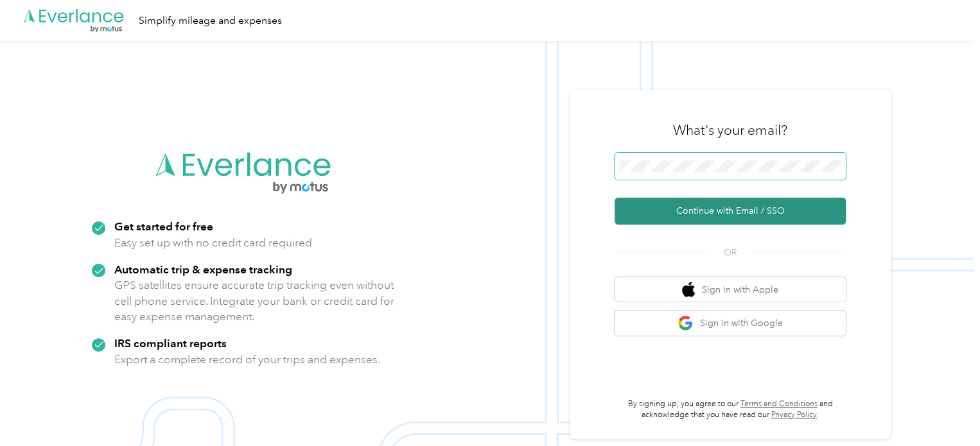 This screenshot has height=446, width=980. Describe the element at coordinates (730, 410) in the screenshot. I see `p: By signing up, you agree to our and acknowledge that you have read our .` at that location.